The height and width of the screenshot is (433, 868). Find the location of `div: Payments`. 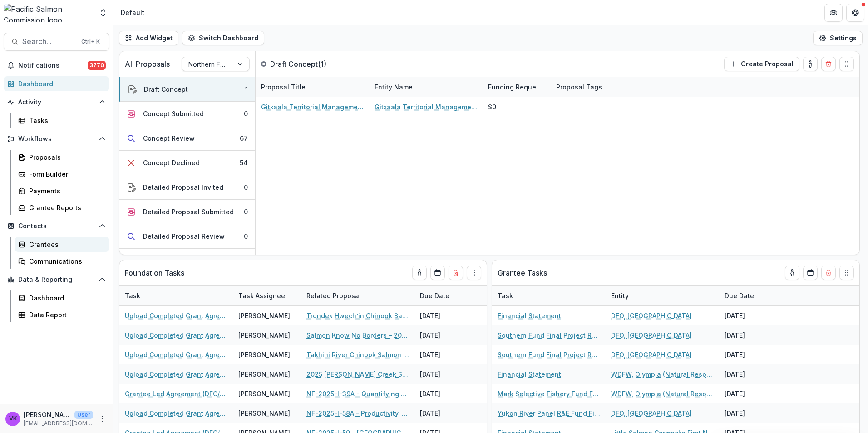

div: Payments is located at coordinates (66, 190).